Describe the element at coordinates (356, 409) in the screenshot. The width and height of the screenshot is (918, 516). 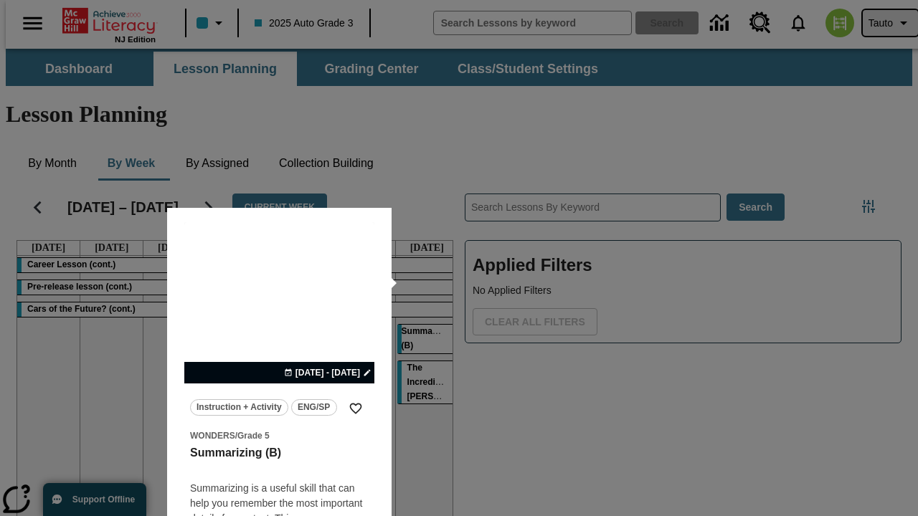
I see `button: Add to Favorites` at that location.